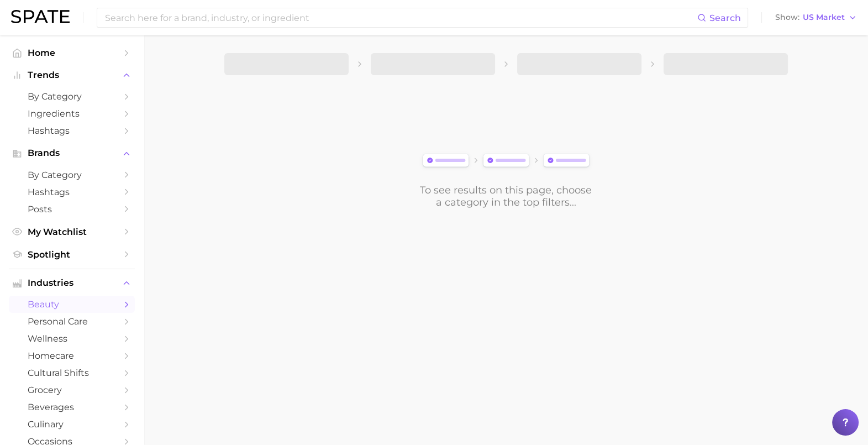 The height and width of the screenshot is (445, 868). I want to click on a: cultural shifts, so click(72, 373).